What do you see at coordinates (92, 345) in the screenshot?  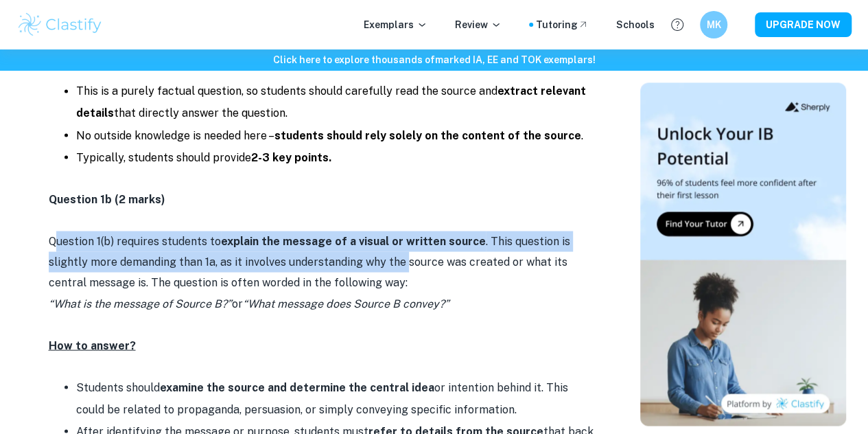 I see `u: How to answer?` at bounding box center [92, 345].